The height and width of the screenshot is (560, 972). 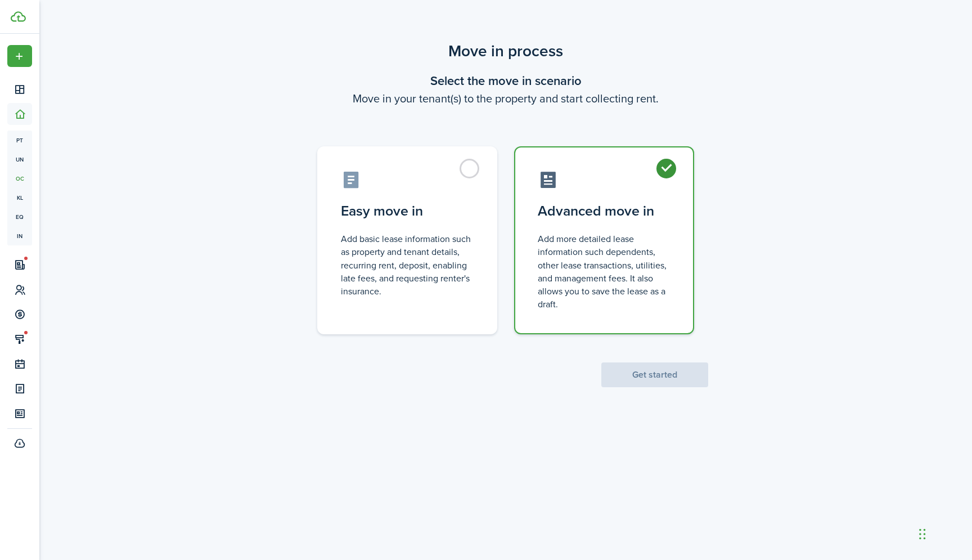 What do you see at coordinates (20, 197) in the screenshot?
I see `a: kl` at bounding box center [20, 197].